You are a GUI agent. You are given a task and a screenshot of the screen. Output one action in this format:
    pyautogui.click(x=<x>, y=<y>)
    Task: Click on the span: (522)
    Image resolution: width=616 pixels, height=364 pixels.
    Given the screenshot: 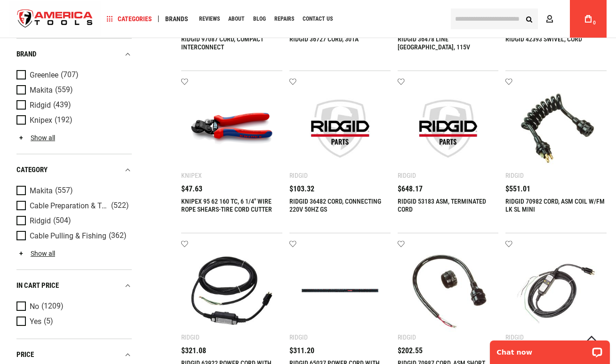 What is the action you would take?
    pyautogui.click(x=120, y=206)
    